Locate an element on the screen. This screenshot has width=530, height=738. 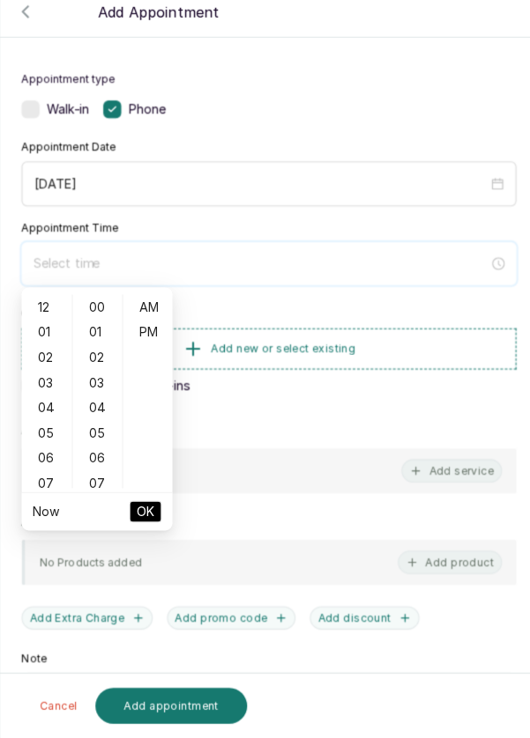
span: Walk-in is located at coordinates (67, 121).